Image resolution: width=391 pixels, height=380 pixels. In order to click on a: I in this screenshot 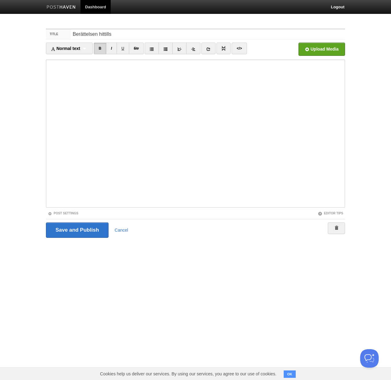, I will do `click(111, 48)`.